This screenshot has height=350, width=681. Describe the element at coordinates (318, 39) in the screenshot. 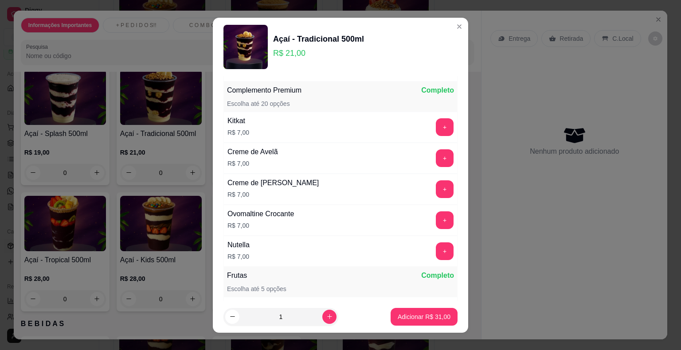

I see `div: Açaí - Tradicional 500ml` at that location.